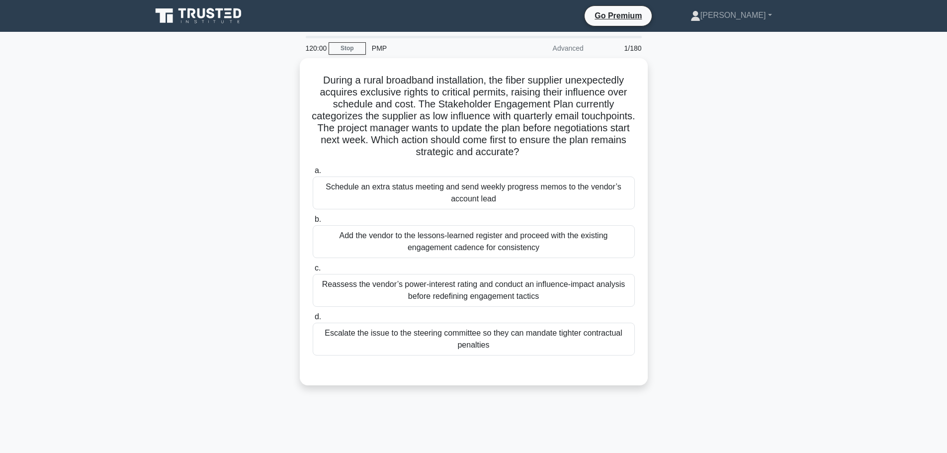 This screenshot has width=947, height=453. I want to click on span: b., so click(318, 219).